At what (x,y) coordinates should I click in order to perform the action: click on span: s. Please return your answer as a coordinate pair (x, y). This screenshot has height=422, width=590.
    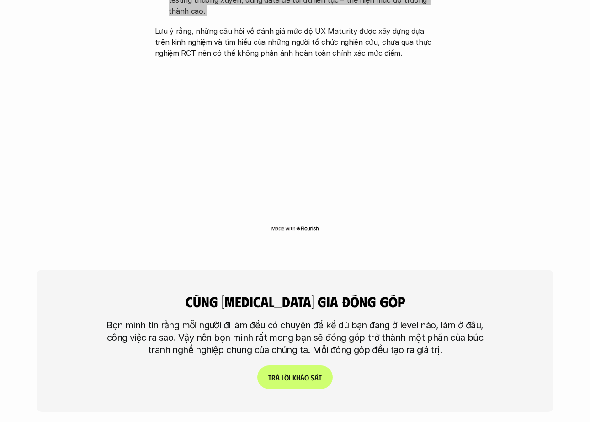
    Looking at the image, I should click on (313, 377).